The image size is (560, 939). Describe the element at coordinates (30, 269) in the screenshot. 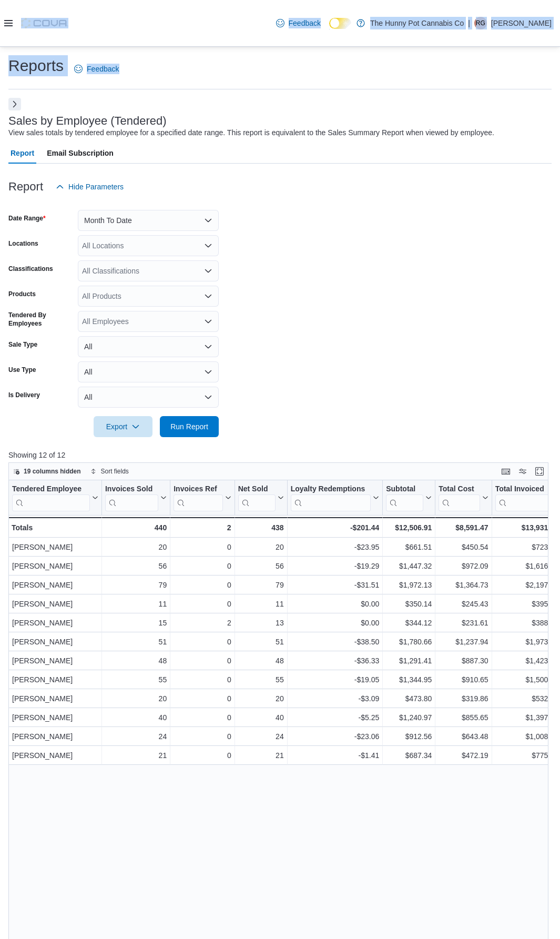

I see `label: Classifications` at that location.